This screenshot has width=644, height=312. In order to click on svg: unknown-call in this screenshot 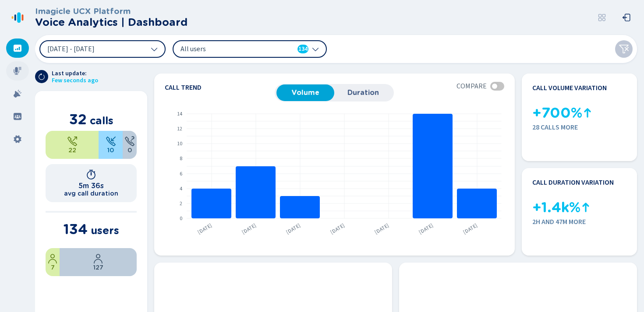, I will do `click(130, 141)`.